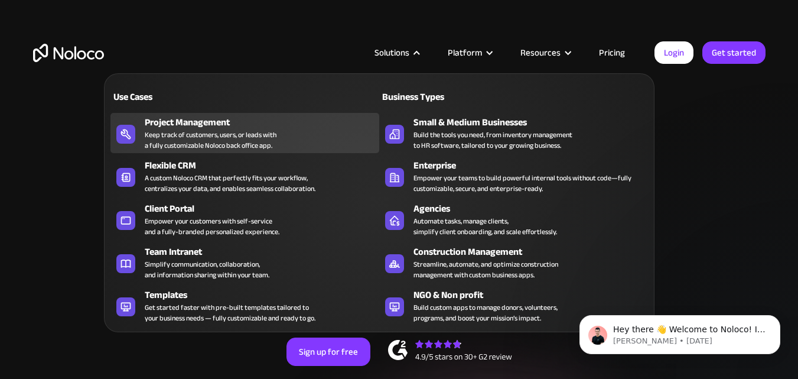  Describe the element at coordinates (69, 53) in the screenshot. I see `a: home` at that location.